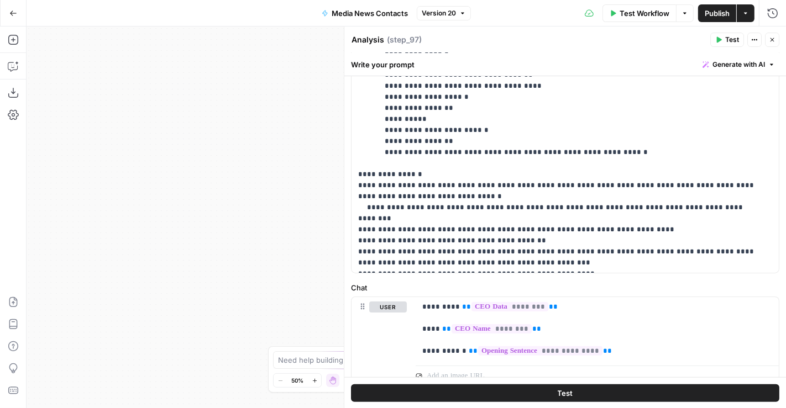 This screenshot has height=408, width=786. I want to click on span: Generate with AI, so click(738, 65).